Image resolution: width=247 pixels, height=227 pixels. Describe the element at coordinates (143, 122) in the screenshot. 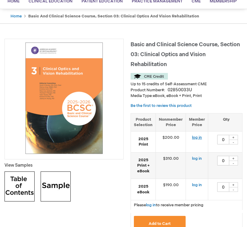

I see `th: Product Selection` at that location.